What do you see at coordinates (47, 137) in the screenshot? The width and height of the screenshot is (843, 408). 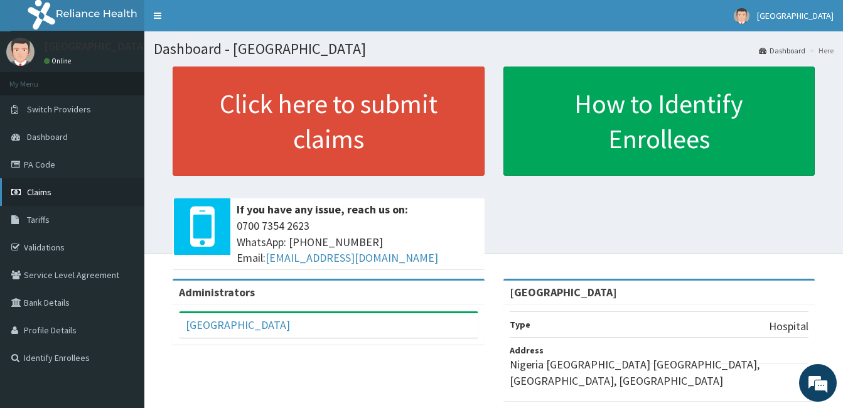 I see `span: Dashboard` at bounding box center [47, 137].